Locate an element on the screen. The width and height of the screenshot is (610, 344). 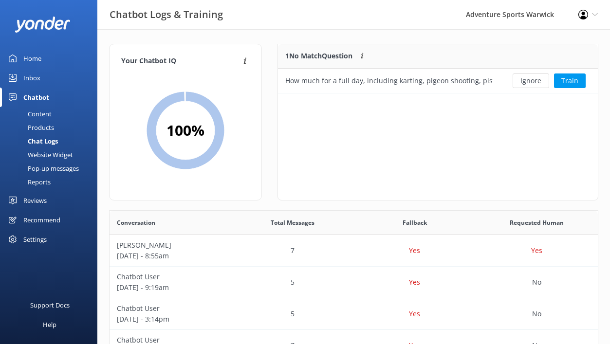
div: Inbox is located at coordinates (32, 78).